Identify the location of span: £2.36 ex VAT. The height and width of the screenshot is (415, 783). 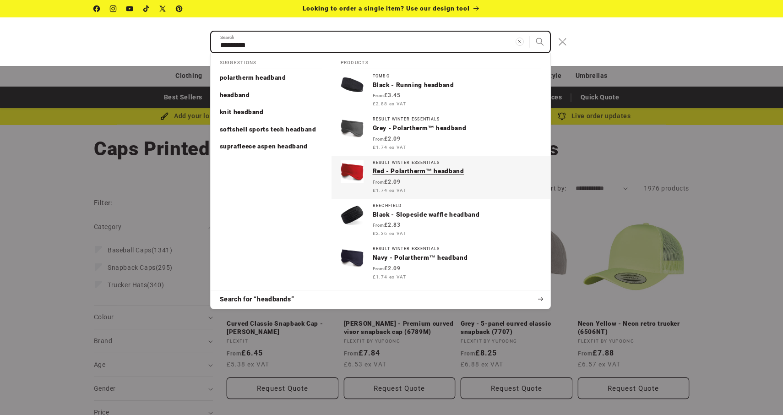
(389, 233).